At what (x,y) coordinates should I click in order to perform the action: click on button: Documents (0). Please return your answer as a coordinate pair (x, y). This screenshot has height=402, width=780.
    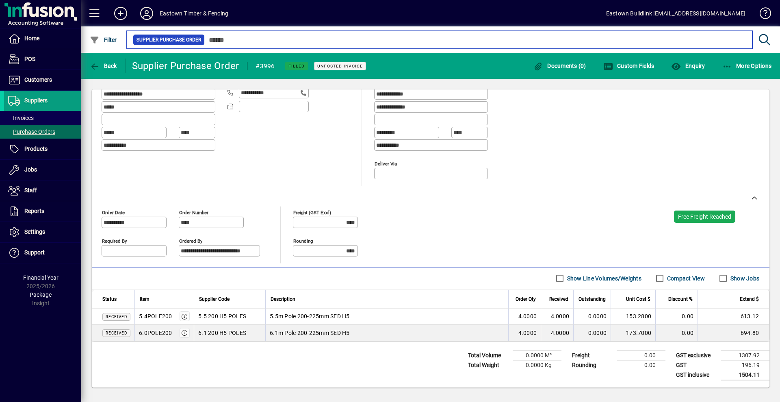
    Looking at the image, I should click on (559, 66).